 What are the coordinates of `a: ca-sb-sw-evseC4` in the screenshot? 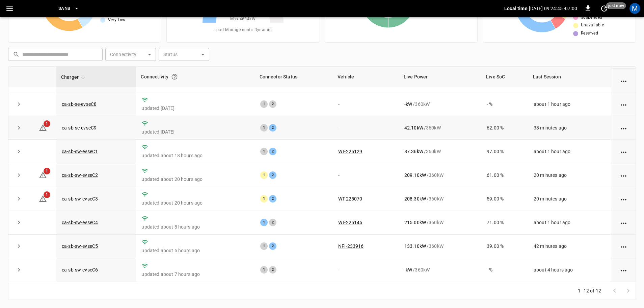 It's located at (80, 222).